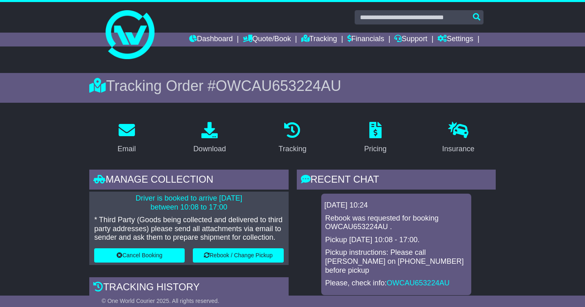 The width and height of the screenshot is (585, 307). What do you see at coordinates (458, 149) in the screenshot?
I see `div: Insurance` at bounding box center [458, 149].